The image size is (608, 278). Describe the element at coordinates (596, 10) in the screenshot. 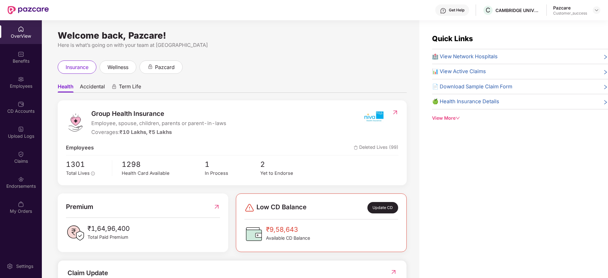

I see `img: svg+xml;base64,PHN2ZyBpZD0iRHJvcGRvd24tMzJ4MzIiIHhtbG5zPSJodHRwOi8vd3d3LnczLm9yZy8yMDAwL3N2ZyIgd2...` at that location.